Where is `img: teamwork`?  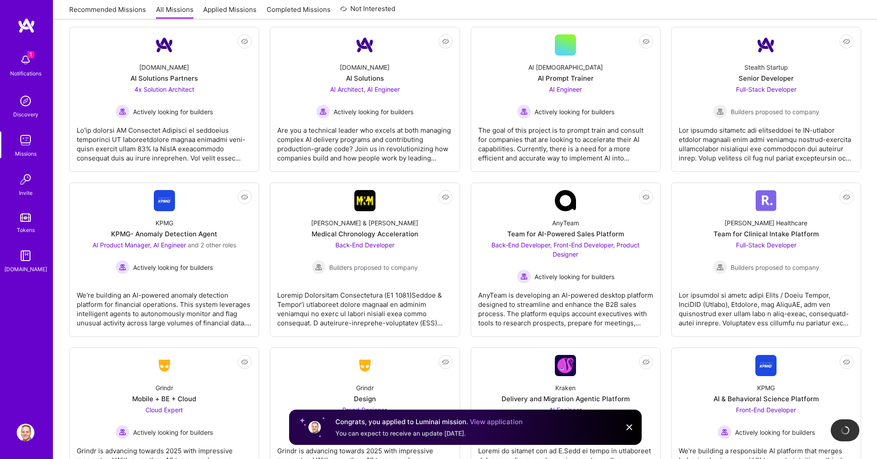 img: teamwork is located at coordinates (26, 140).